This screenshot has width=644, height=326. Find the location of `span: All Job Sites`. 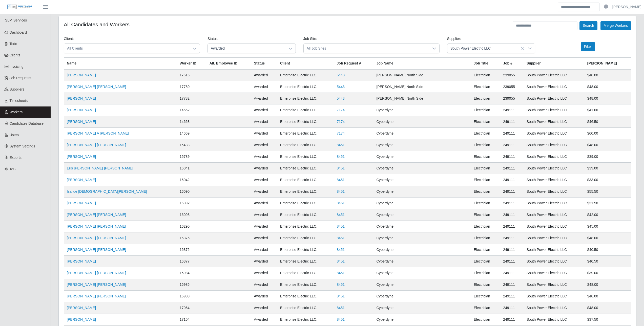

span: All Job Sites is located at coordinates (366, 48).